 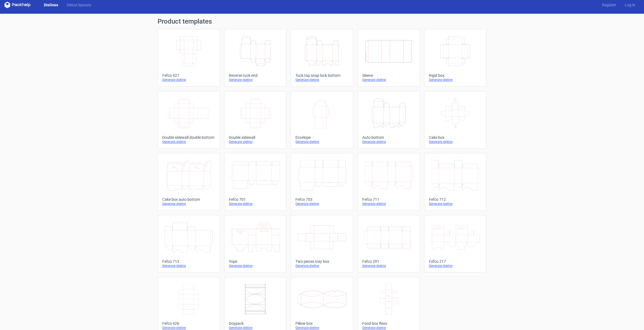 I want to click on a: Cake box auto bottomGenerate dieline, so click(x=189, y=182).